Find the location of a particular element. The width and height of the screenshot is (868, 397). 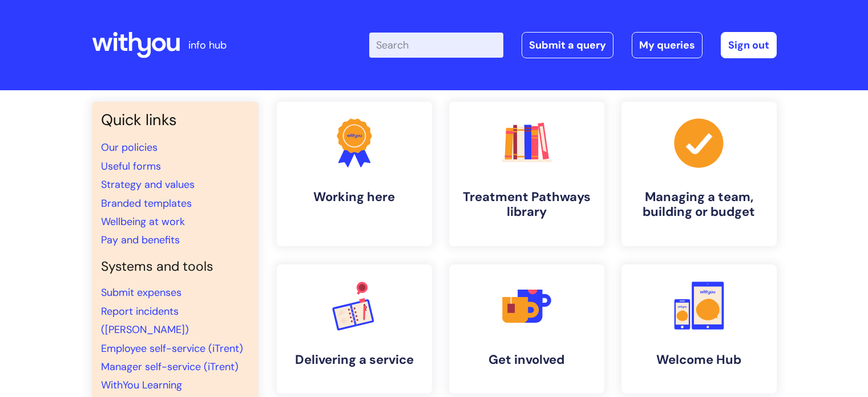

a: Managing a team, building or budget is located at coordinates (699, 173).